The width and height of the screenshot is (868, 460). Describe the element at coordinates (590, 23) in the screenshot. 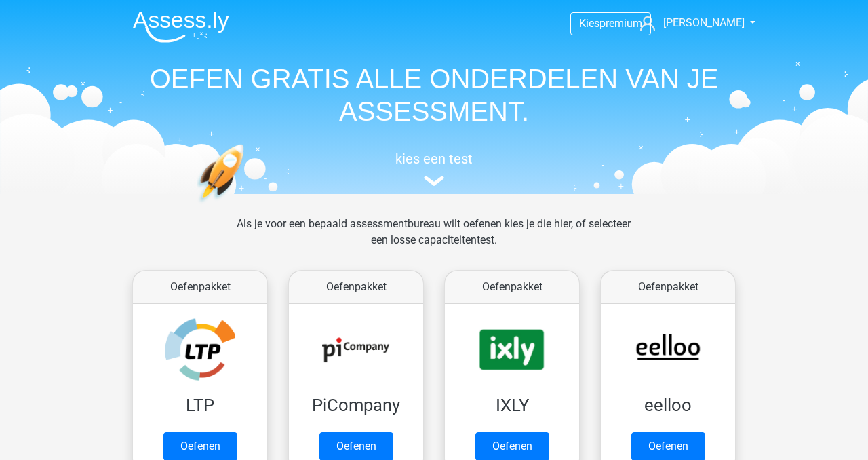

I see `span: Kies` at that location.